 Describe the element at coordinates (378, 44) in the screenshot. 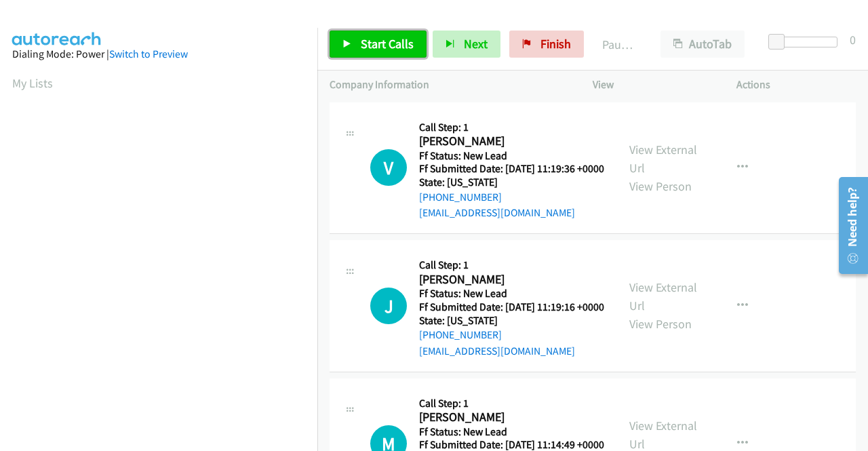

I see `a: Start Calls` at that location.